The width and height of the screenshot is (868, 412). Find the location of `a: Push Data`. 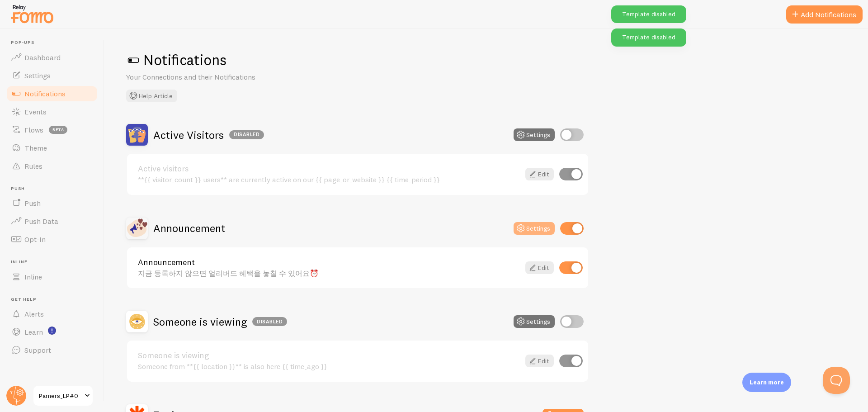

a: Push Data is located at coordinates (52, 221).